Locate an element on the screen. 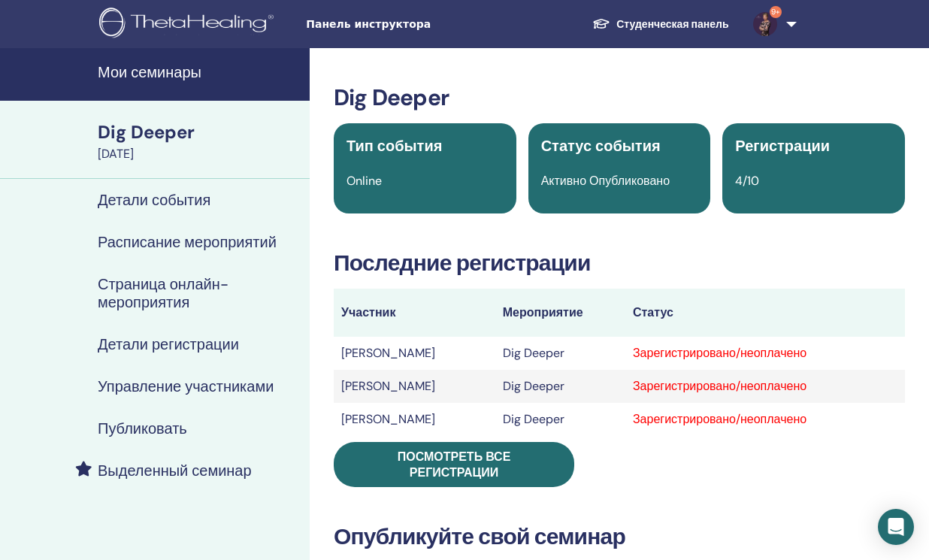 Image resolution: width=929 pixels, height=560 pixels. span: Посмотреть все регистрации is located at coordinates (454, 464).